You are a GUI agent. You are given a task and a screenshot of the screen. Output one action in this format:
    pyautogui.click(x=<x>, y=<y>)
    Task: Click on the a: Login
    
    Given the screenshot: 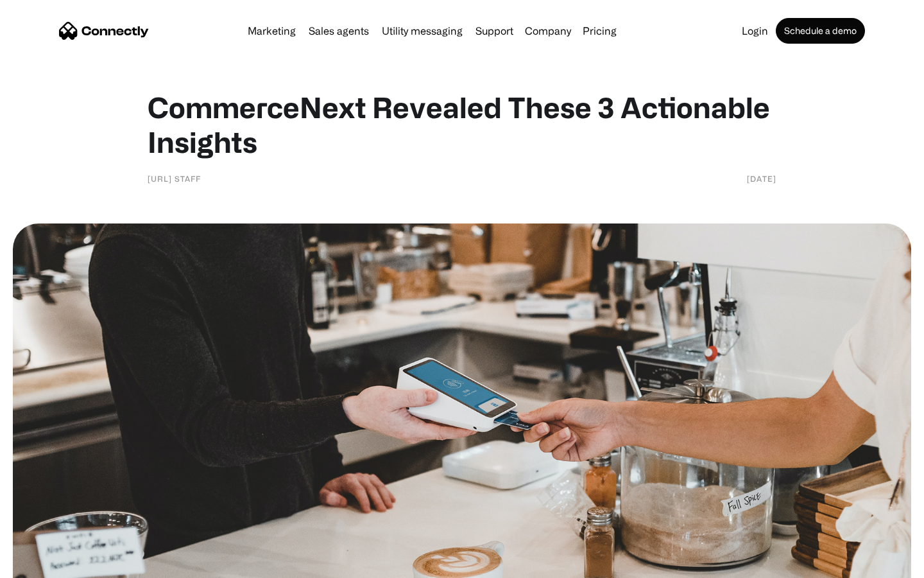 What is the action you would take?
    pyautogui.click(x=755, y=31)
    